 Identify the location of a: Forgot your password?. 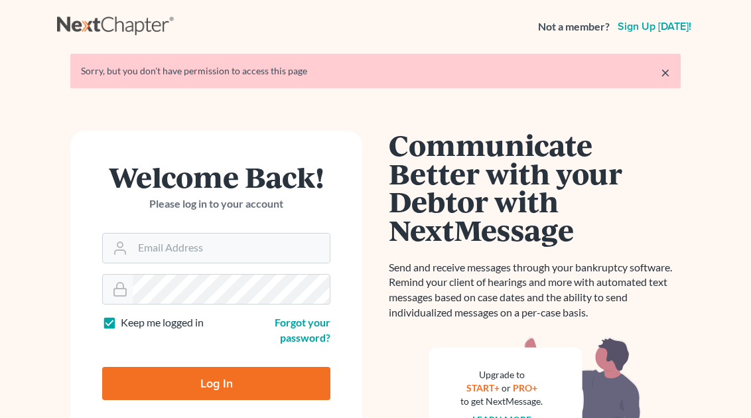
(303, 330).